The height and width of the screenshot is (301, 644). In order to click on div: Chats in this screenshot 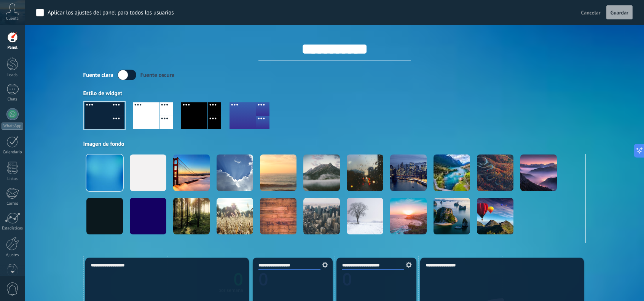, I will do `click(13, 99)`.